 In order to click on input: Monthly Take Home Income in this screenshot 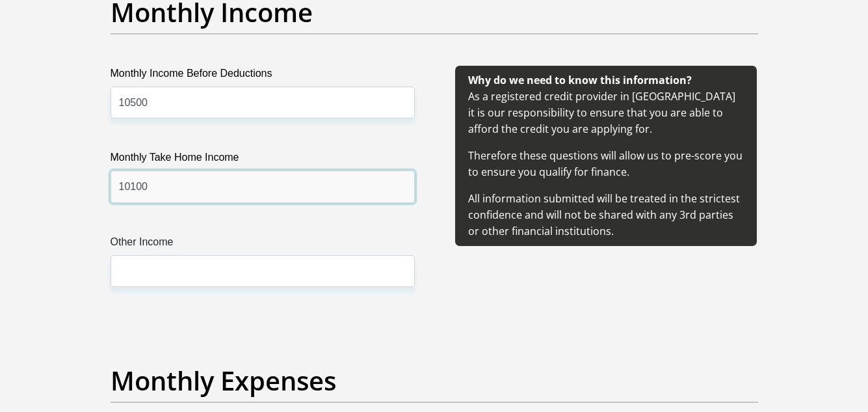, I will do `click(263, 186)`.